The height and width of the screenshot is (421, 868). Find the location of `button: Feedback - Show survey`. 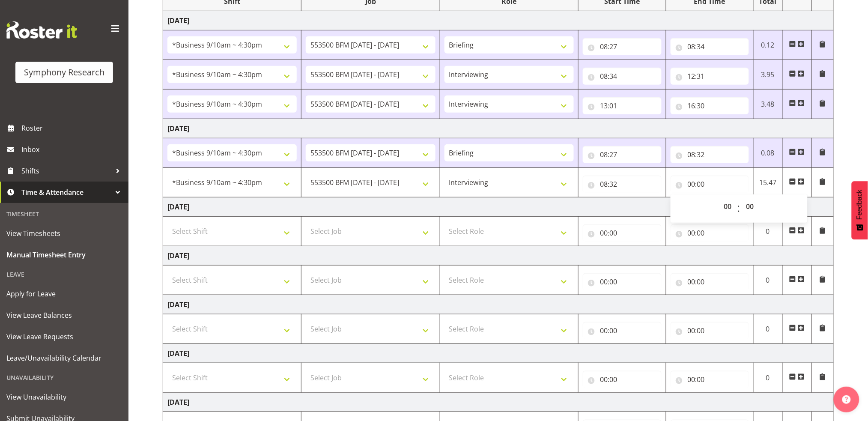

button: Feedback - Show survey is located at coordinates (859, 210).